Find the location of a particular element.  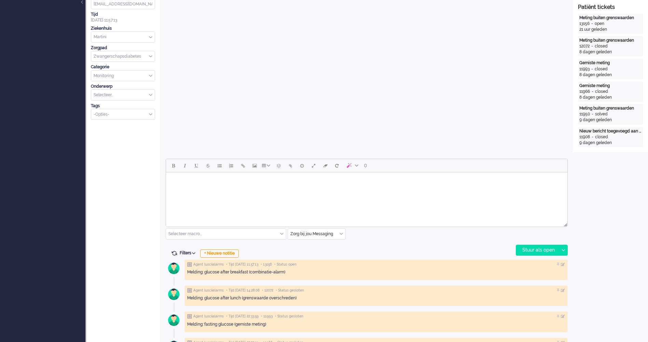

button: Fullscreen is located at coordinates (313, 166).